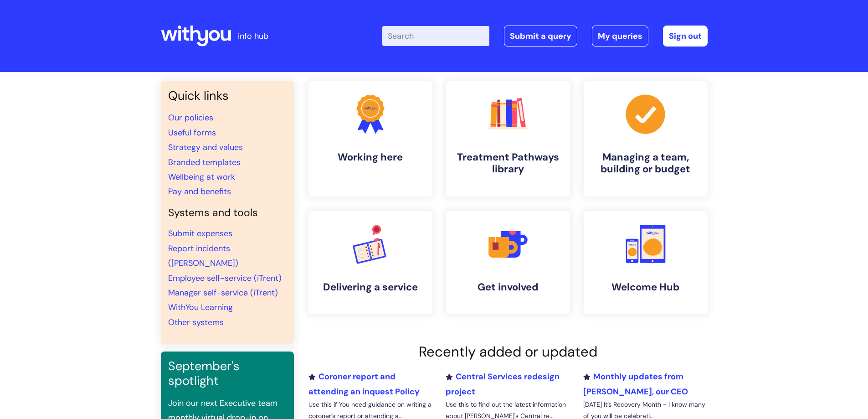 The image size is (868, 419). I want to click on a: Coroner report and attending an inquest Policy, so click(365, 384).